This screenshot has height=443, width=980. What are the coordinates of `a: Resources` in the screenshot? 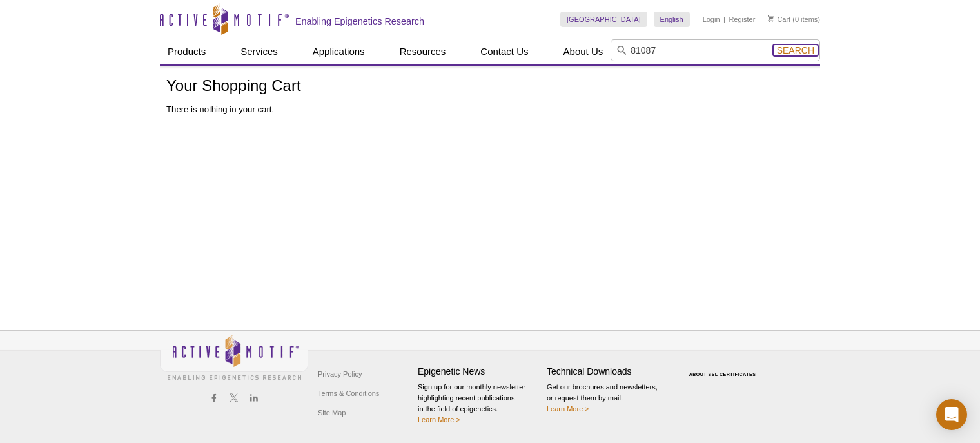 It's located at (423, 52).